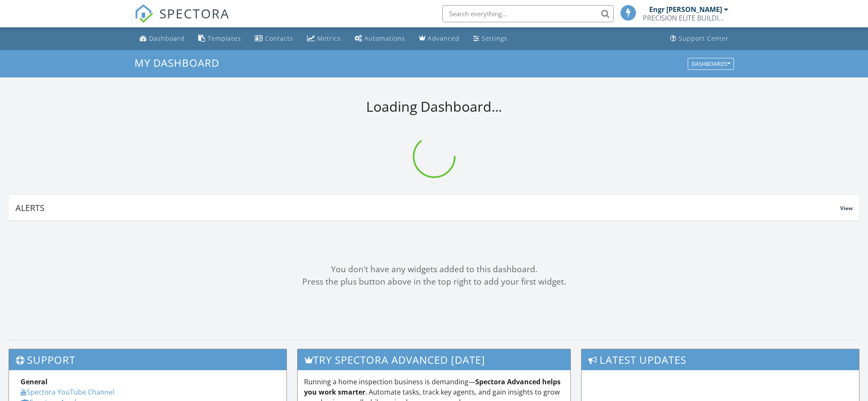 The width and height of the screenshot is (868, 401). What do you see at coordinates (224, 38) in the screenshot?
I see `div: Templates` at bounding box center [224, 38].